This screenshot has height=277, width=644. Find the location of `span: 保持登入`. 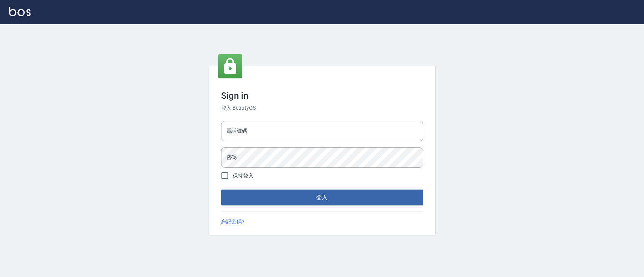

span: 保持登入 is located at coordinates (243, 176).